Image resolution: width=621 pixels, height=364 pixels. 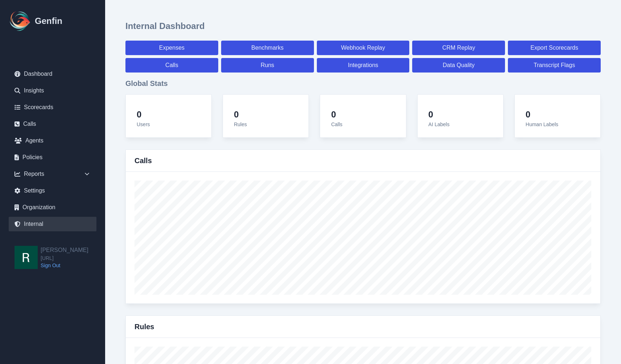 I want to click on a: Policies, so click(x=53, y=158).